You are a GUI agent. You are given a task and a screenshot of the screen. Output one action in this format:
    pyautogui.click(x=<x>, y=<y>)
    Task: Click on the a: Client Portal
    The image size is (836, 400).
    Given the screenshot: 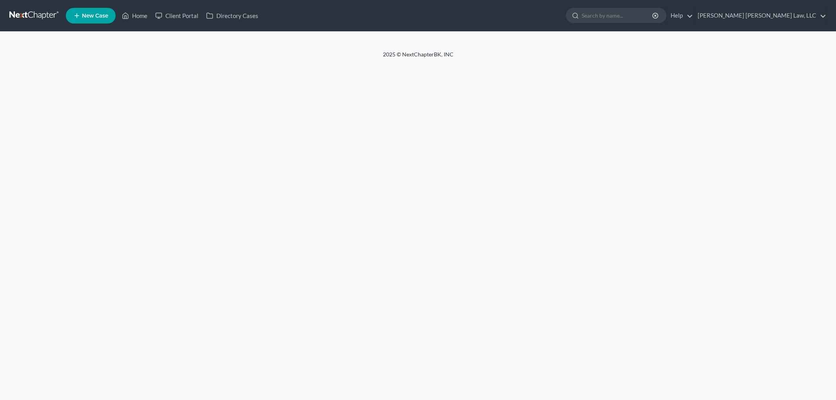 What is the action you would take?
    pyautogui.click(x=177, y=16)
    